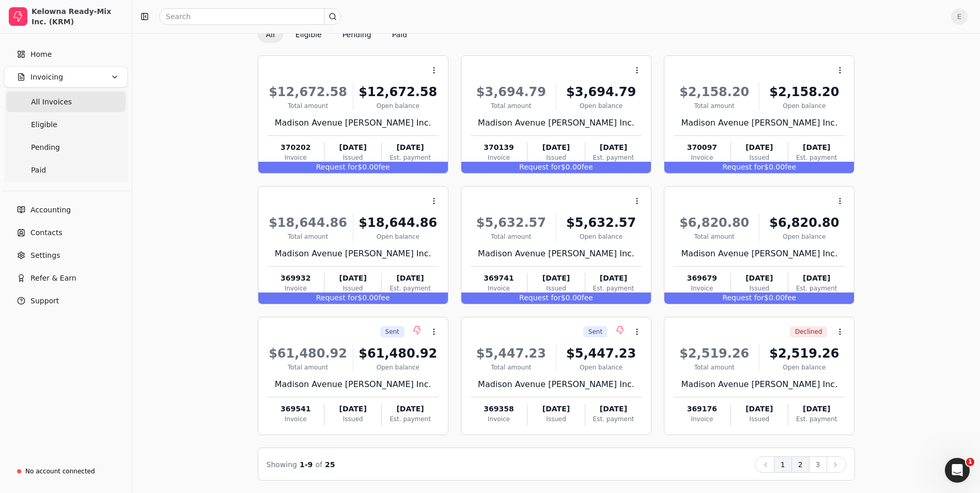  I want to click on span: Home, so click(41, 54).